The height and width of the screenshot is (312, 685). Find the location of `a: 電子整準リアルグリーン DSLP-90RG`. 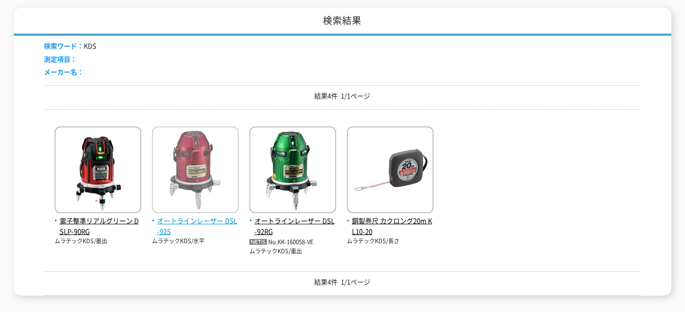

a: 電子整準リアルグリーン DSLP-90RG is located at coordinates (98, 221).